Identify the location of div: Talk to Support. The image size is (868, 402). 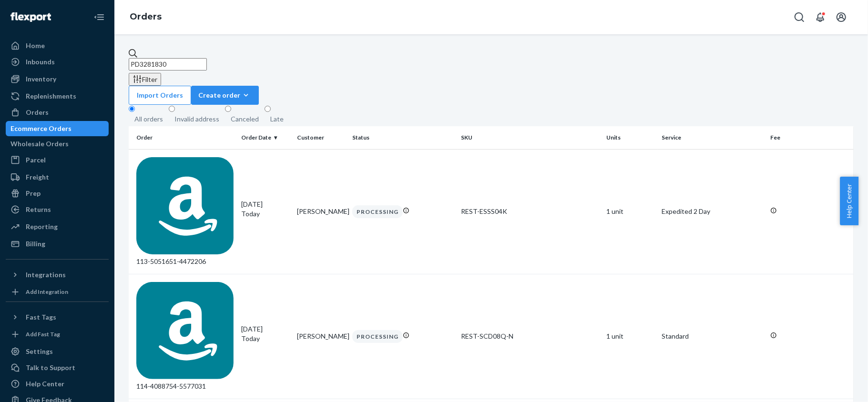
(51, 368).